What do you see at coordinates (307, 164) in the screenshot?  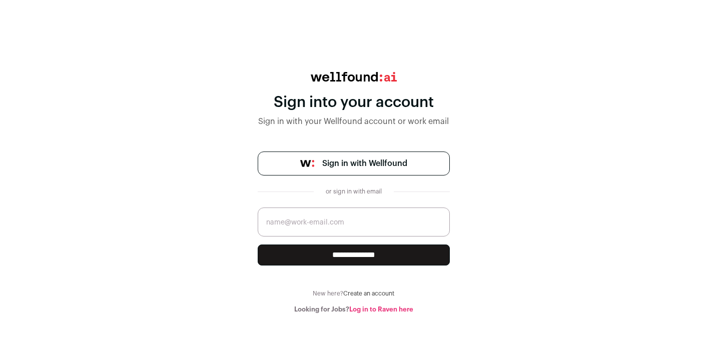 I see `img: wellfound-symbol-flush-black-fb3c872781a75f747ccb3a119075da62bfe97bd399995f84a933054e44a575c4.png` at bounding box center [307, 164].